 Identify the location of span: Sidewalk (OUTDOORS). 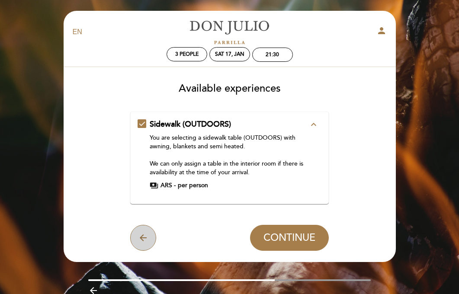
(190, 124).